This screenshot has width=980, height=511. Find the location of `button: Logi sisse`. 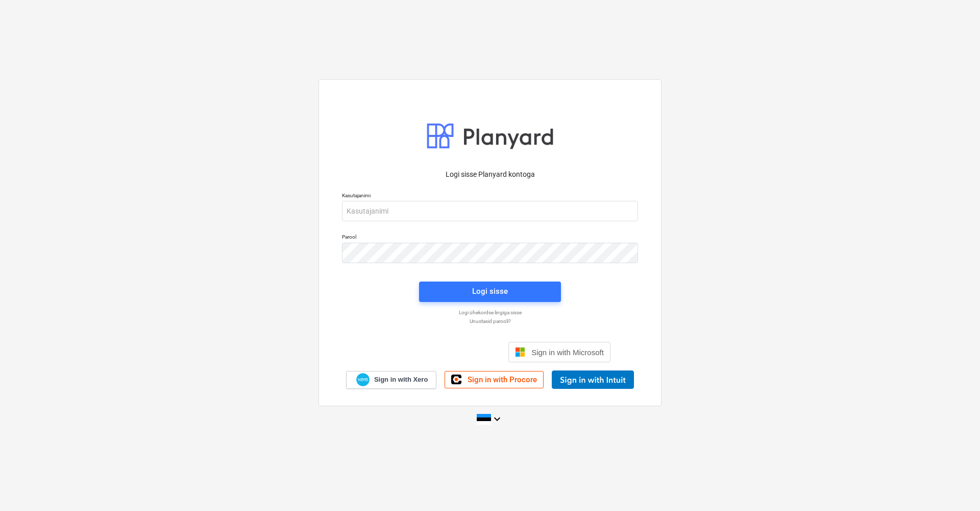

button: Logi sisse is located at coordinates (490, 291).